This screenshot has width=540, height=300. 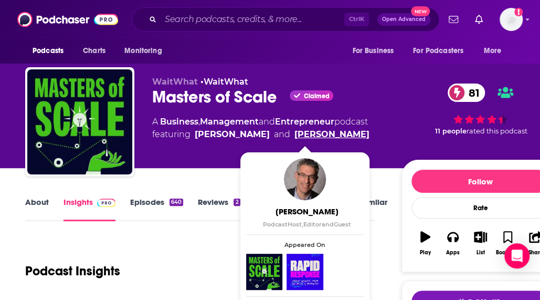 I want to click on a: Management, so click(x=229, y=121).